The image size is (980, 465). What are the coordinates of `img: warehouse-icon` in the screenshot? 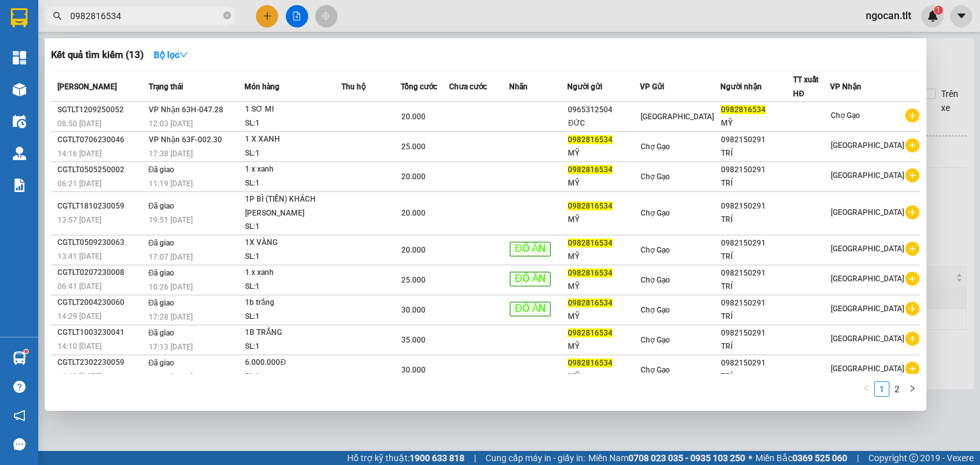 It's located at (19, 153).